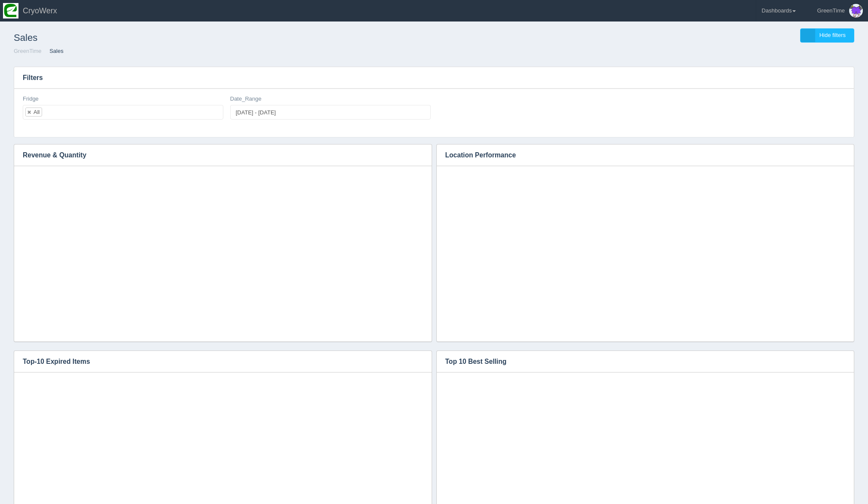  What do you see at coordinates (40, 11) in the screenshot?
I see `span: CryoWerx` at bounding box center [40, 11].